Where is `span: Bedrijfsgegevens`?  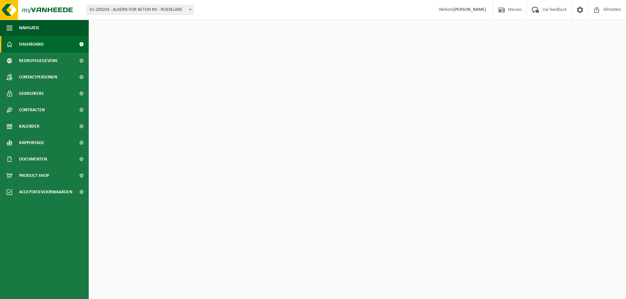
span: Bedrijfsgegevens is located at coordinates (38, 61).